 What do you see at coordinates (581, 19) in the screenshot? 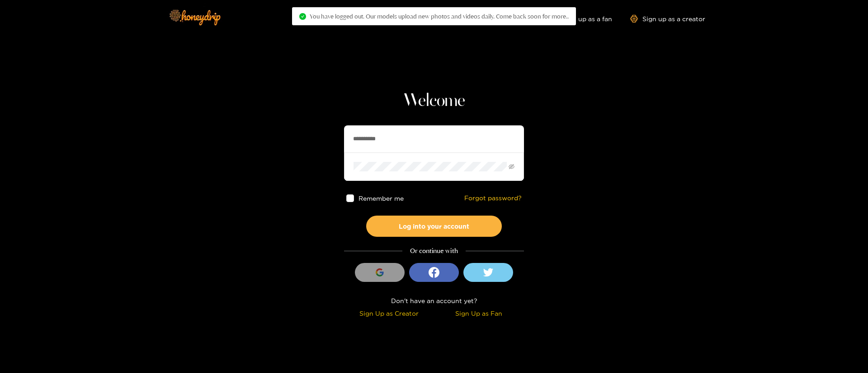
I see `a: Sign up as a fan` at bounding box center [581, 19].